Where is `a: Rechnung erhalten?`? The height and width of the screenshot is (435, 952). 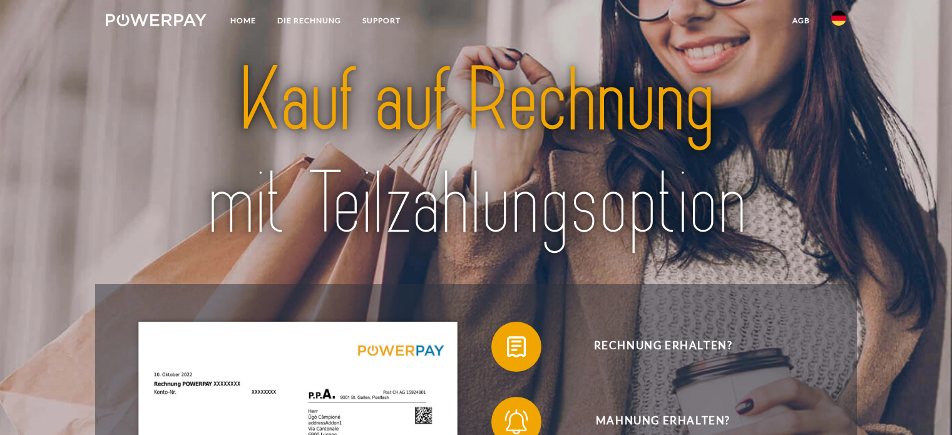
a: Rechnung erhalten? is located at coordinates (654, 347).